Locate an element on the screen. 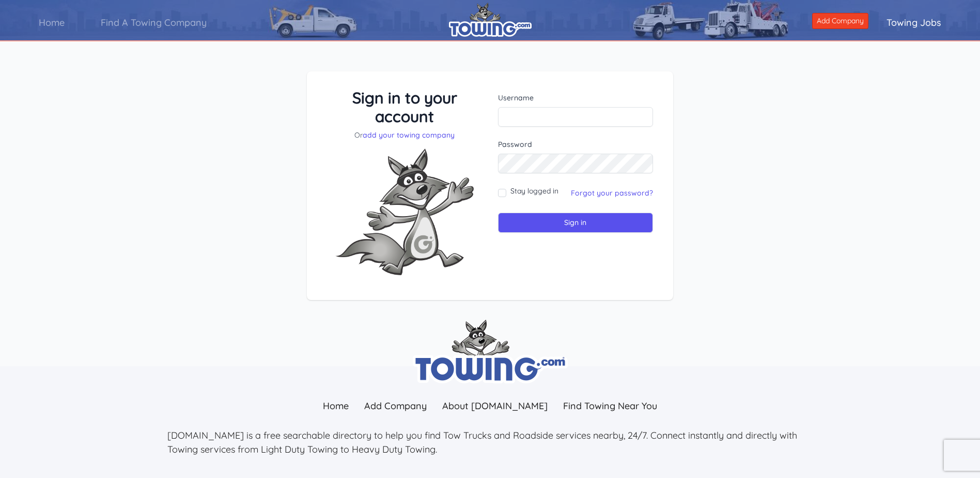 The height and width of the screenshot is (478, 980). a: add your towing company is located at coordinates (409, 135).